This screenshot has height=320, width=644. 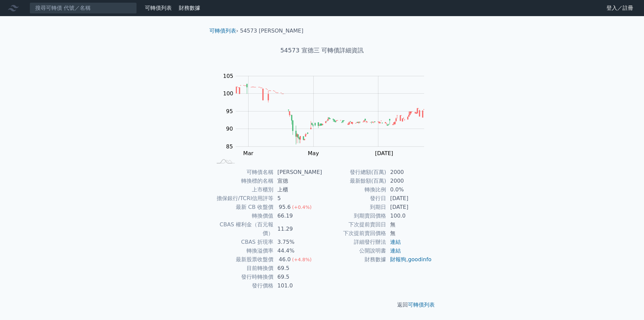 I want to click on span: (+0.4%), so click(x=302, y=207).